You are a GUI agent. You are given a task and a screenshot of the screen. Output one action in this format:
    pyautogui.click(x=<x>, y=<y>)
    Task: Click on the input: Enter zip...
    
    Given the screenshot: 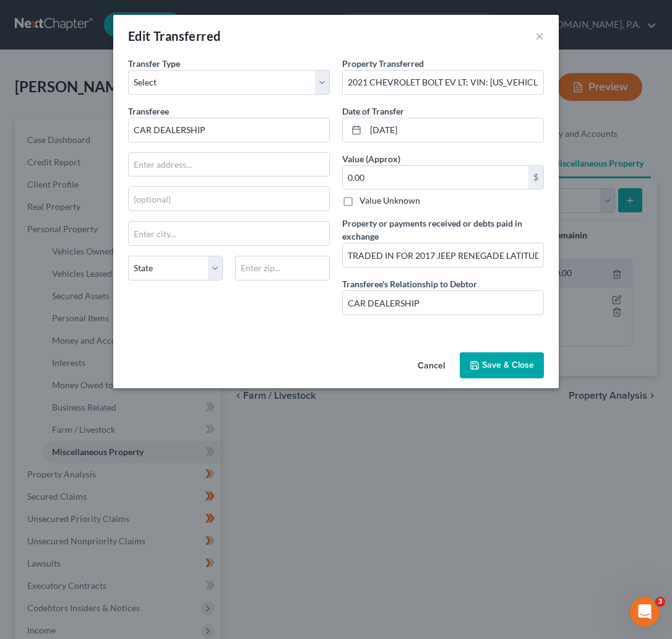 What is the action you would take?
    pyautogui.click(x=282, y=268)
    